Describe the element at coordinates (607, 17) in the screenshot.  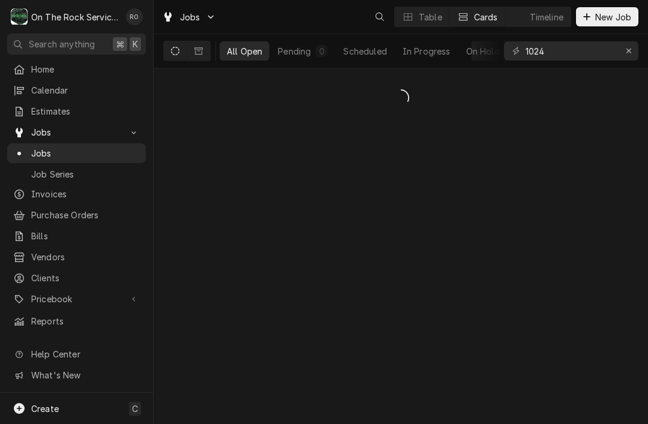
I see `button: New Job` at that location.